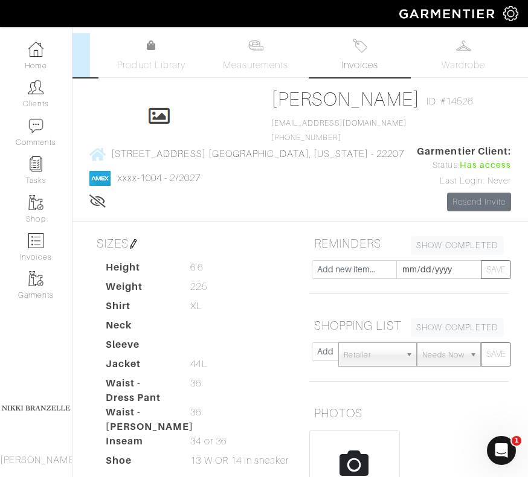  What do you see at coordinates (139, 309) in the screenshot?
I see `dt: Shirt` at bounding box center [139, 309].